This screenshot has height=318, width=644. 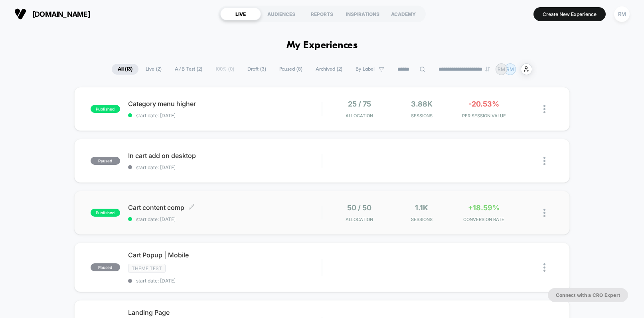 What do you see at coordinates (291, 69) in the screenshot?
I see `span: Paused ( 8 )` at bounding box center [291, 69].